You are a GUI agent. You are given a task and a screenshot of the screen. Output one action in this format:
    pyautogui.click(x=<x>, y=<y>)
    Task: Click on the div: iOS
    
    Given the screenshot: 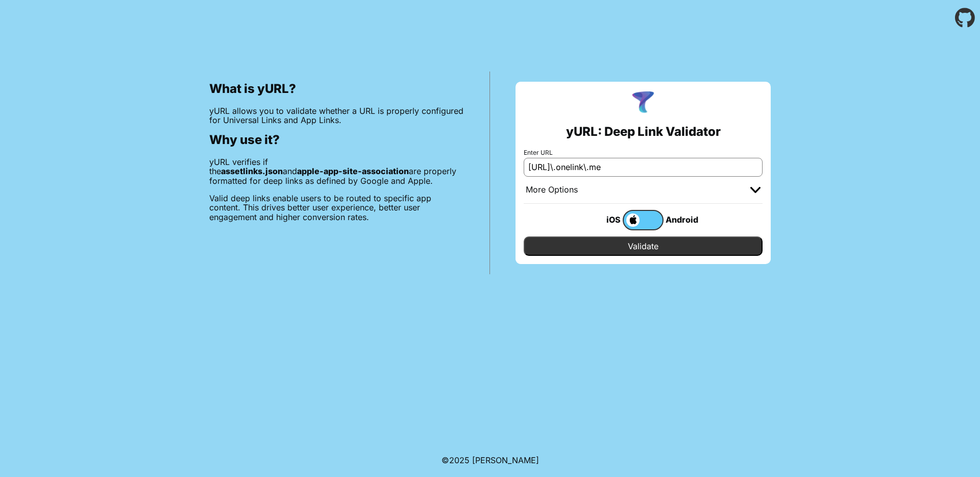 What is the action you would take?
    pyautogui.click(x=602, y=219)
    